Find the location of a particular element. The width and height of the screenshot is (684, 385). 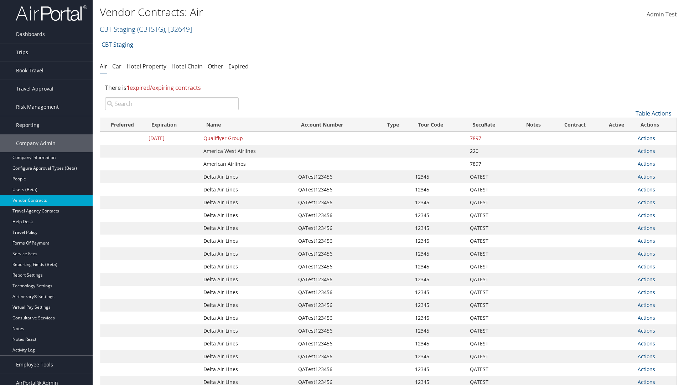

input: Search is located at coordinates (172, 104).